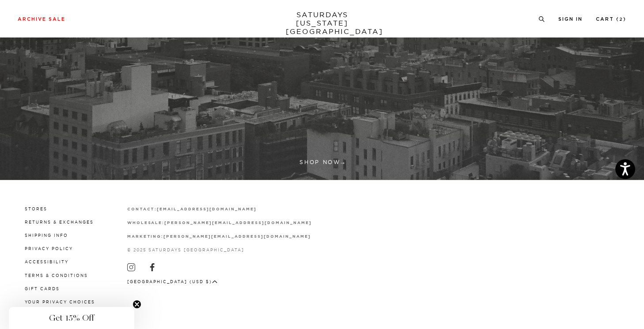 Image resolution: width=644 pixels, height=329 pixels. What do you see at coordinates (71, 318) in the screenshot?
I see `div: Get 15% OffClose teaser` at bounding box center [71, 318].